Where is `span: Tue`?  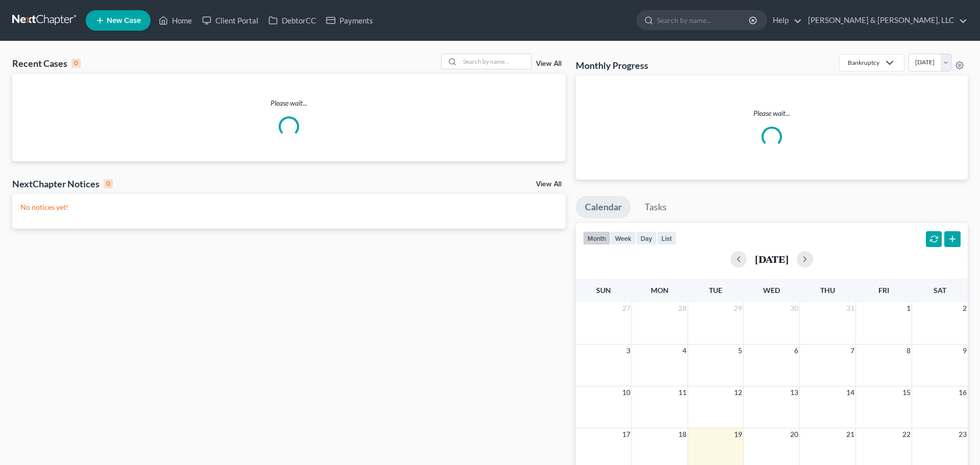 span: Tue is located at coordinates (715, 290).